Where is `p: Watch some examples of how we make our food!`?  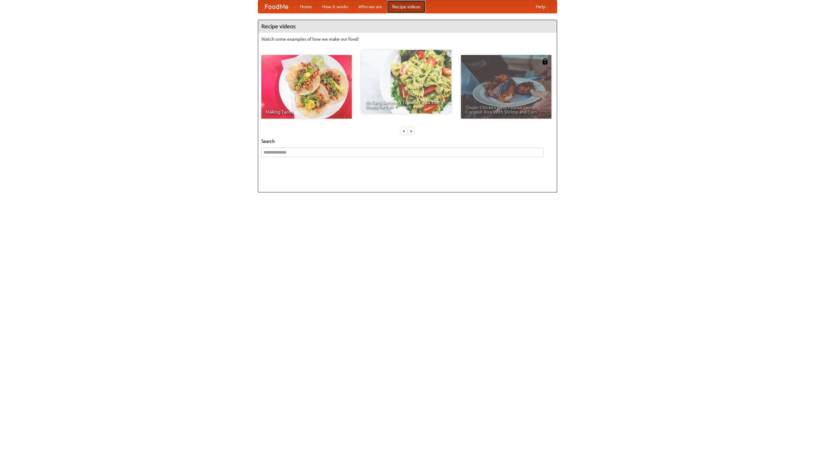
p: Watch some examples of how we make our food! is located at coordinates (407, 39).